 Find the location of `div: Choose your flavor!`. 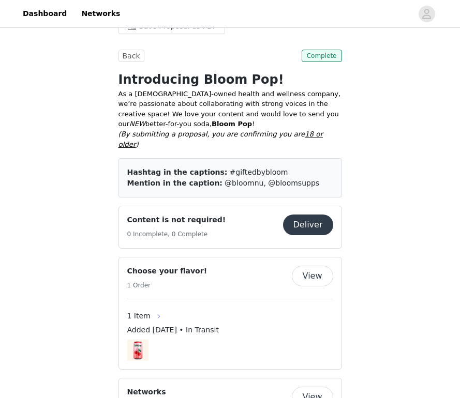

div: Choose your flavor! is located at coordinates (230, 314).